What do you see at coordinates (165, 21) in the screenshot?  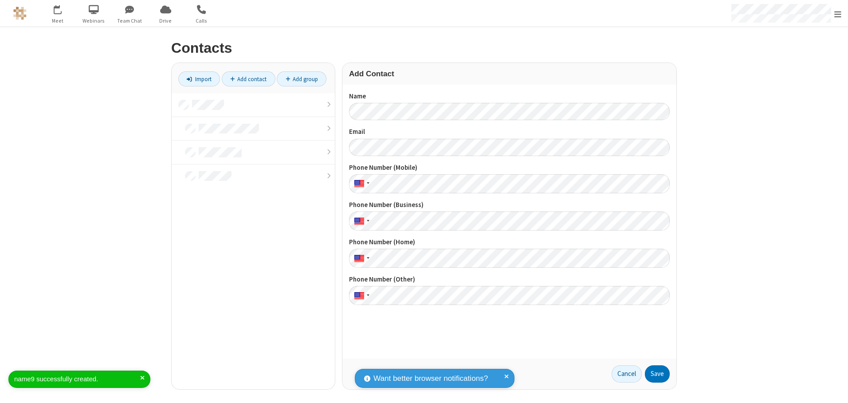 I see `span: Drive` at bounding box center [165, 21].